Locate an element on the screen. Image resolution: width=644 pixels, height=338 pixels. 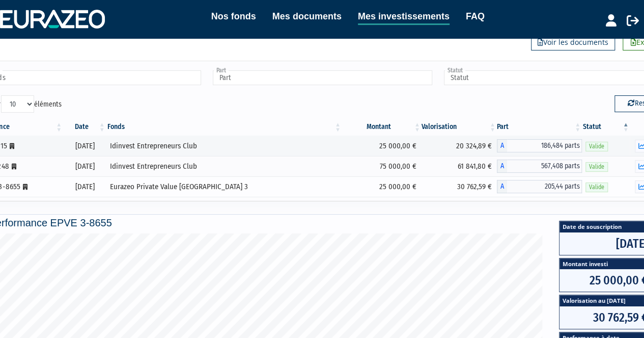
td: 61 841,80 € is located at coordinates (460, 167).